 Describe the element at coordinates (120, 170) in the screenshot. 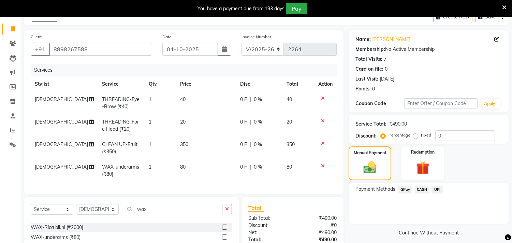

I see `span: WAX-underarms (₹80)` at that location.